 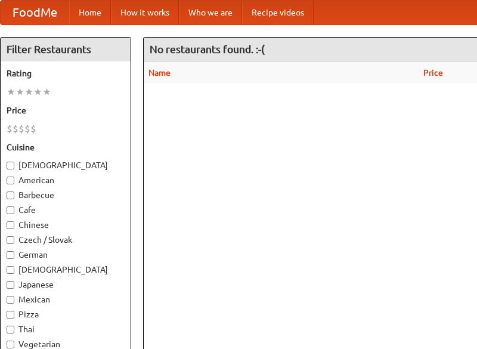 I want to click on a: Name, so click(x=159, y=73).